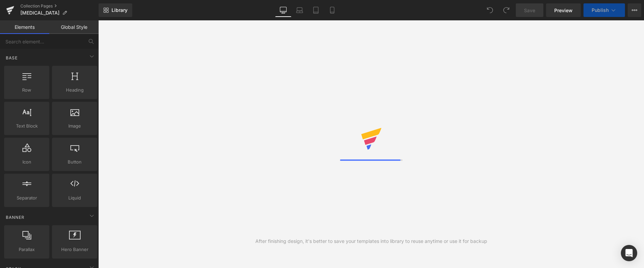 The width and height of the screenshot is (644, 268). Describe the element at coordinates (119, 10) in the screenshot. I see `span: Library` at that location.